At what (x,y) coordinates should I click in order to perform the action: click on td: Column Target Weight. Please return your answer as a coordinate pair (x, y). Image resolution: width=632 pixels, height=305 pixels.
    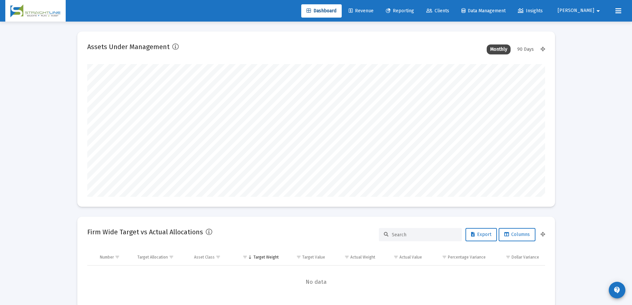
    Looking at the image, I should click on (258, 257).